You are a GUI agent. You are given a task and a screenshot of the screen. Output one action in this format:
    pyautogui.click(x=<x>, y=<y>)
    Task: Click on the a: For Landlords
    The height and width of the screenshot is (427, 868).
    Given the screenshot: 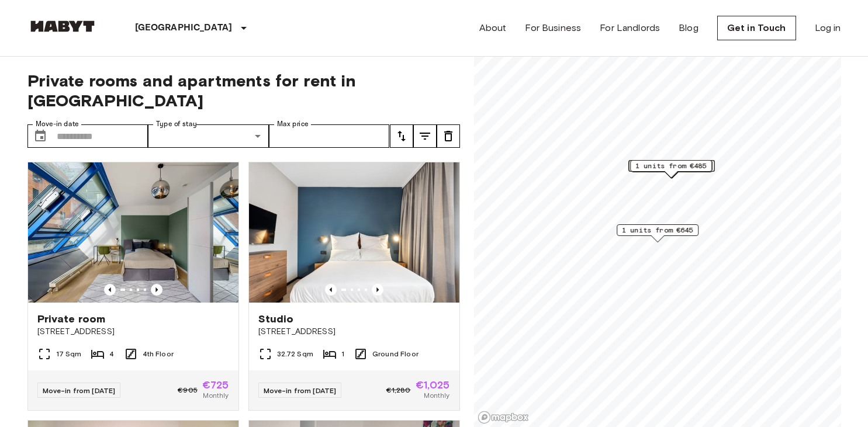 What is the action you would take?
    pyautogui.click(x=630, y=28)
    